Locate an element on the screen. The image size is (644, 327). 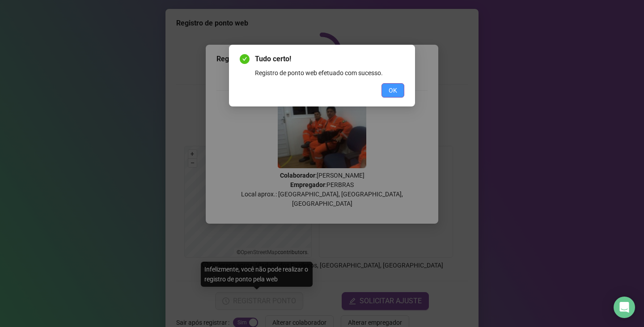
button: OK is located at coordinates (393, 90).